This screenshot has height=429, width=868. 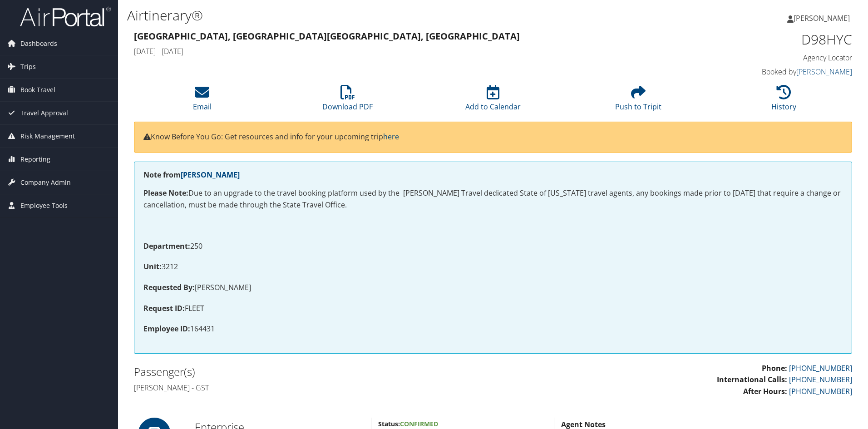 I want to click on h1: Airtinerary®, so click(x=371, y=15).